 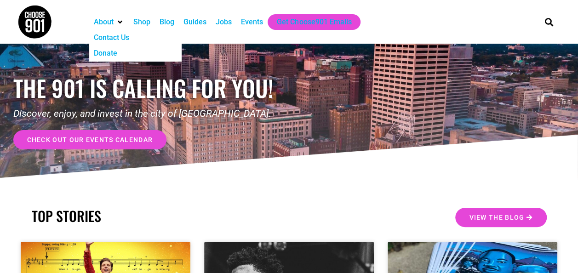 I want to click on h2: TOP STORIES, so click(x=158, y=216).